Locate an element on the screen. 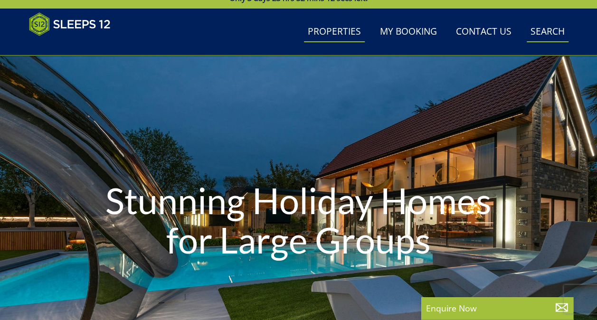  a: Properties is located at coordinates (334, 32).